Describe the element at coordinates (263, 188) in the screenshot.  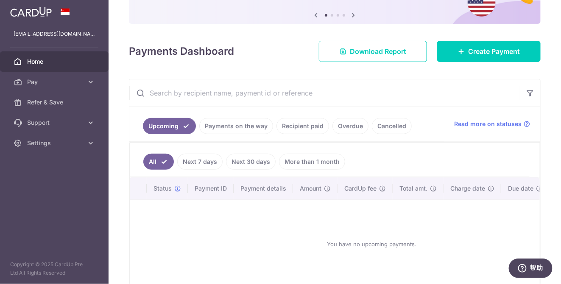
I see `th: Payment details` at that location.